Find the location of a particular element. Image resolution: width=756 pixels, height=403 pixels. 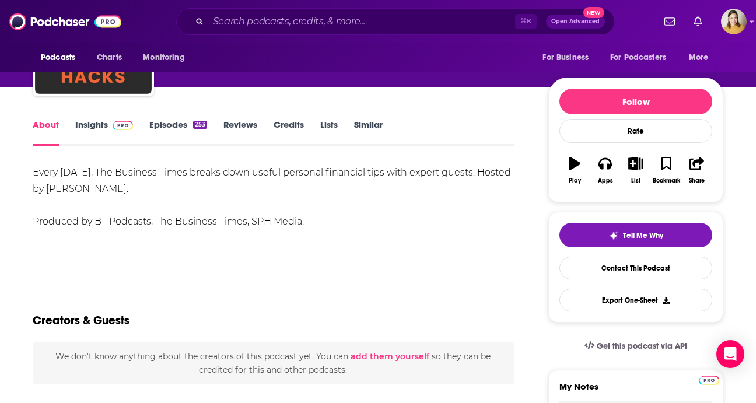

button: Show profile menu is located at coordinates (734, 22).